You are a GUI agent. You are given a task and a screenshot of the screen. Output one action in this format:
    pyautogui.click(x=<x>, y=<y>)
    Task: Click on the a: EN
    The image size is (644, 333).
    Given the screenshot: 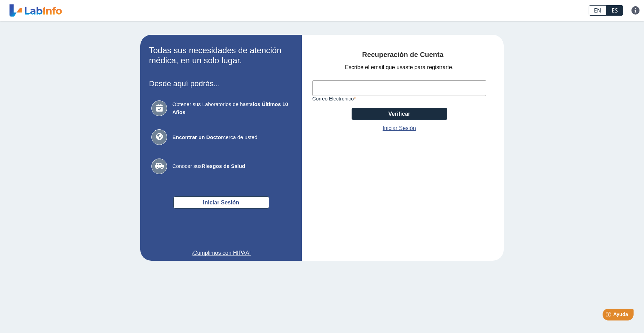 What is the action you would take?
    pyautogui.click(x=597, y=10)
    